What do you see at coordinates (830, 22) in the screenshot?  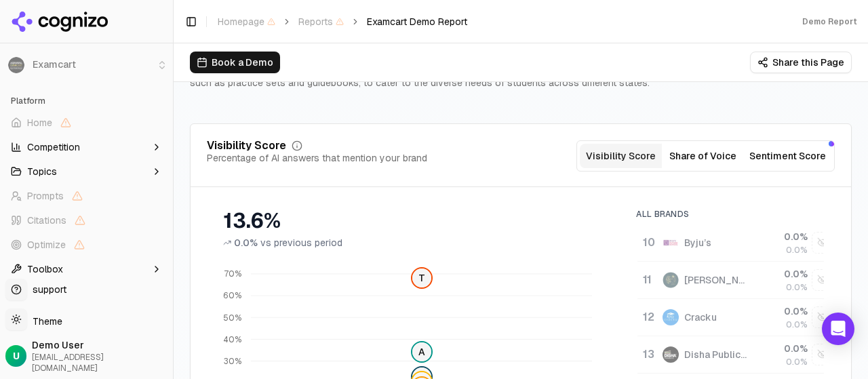 I see `div: Demo Report` at bounding box center [830, 22].